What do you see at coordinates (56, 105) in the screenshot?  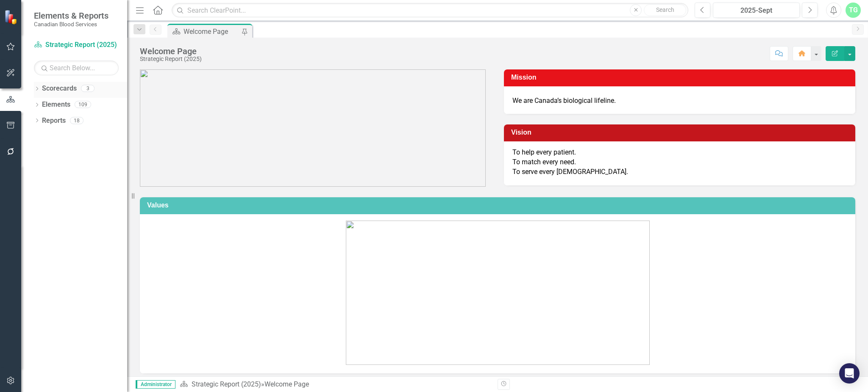 I see `a: Elements` at bounding box center [56, 105].